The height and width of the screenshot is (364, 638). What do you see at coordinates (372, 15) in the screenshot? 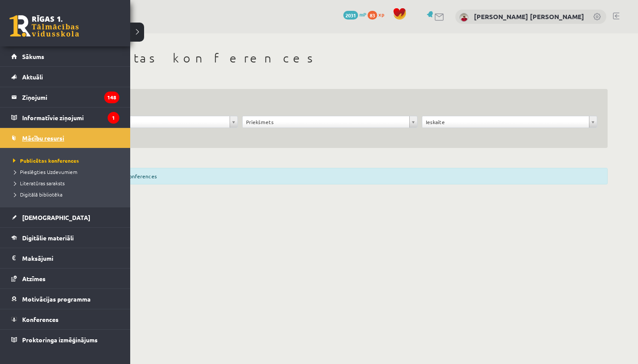
I see `span: 83` at bounding box center [372, 15].